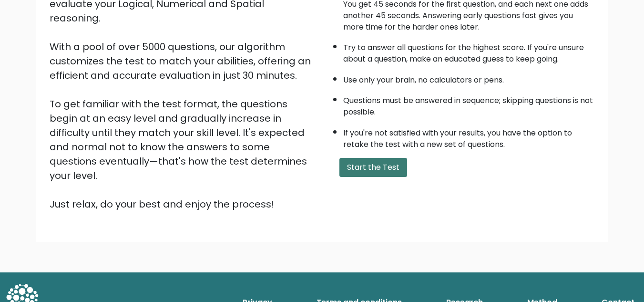 This screenshot has height=302, width=644. I want to click on li: Try to answer all questions for the highest score. If you're unsure about a question, make an edu..., so click(469, 51).